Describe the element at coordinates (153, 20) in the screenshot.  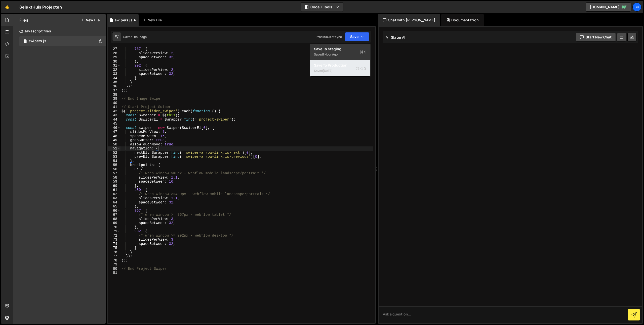
I see `div: New File` at that location.